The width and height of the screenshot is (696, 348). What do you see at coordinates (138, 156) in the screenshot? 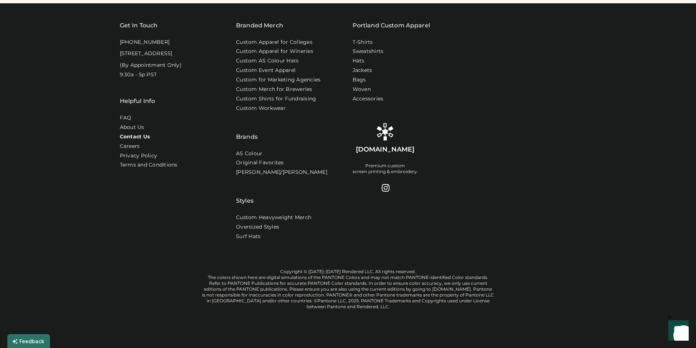
I see `a: Privacy Policy` at bounding box center [138, 156].